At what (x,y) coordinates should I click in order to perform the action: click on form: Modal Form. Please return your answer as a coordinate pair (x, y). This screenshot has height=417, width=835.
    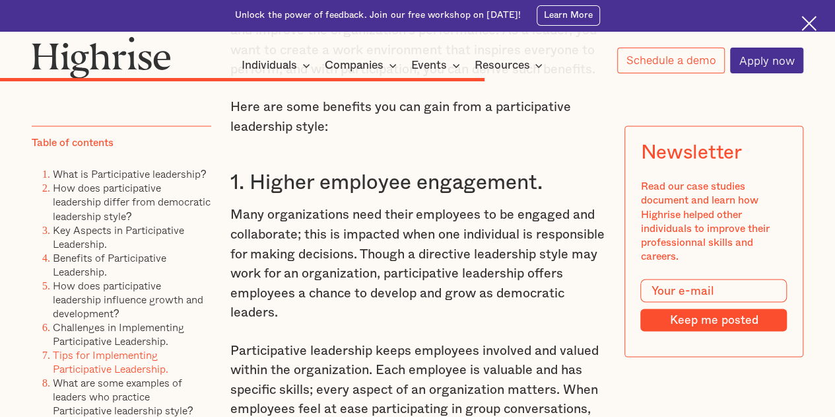
    Looking at the image, I should click on (714, 304).